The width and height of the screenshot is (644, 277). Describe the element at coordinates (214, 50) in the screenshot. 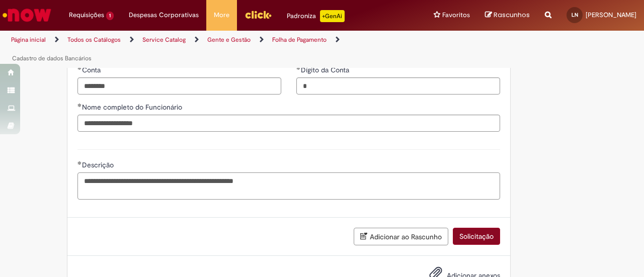

I see `ul: Trilhas de página` at that location.